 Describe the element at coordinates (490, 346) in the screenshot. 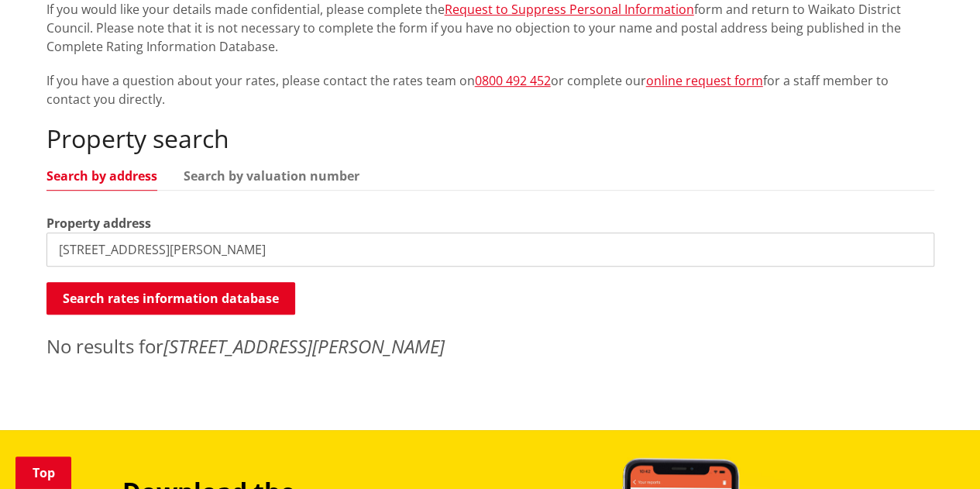

I see `p: No results for` at that location.